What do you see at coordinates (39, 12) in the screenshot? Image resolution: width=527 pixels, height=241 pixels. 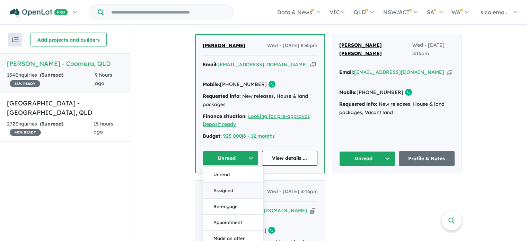 I see `img: Openlot PRO Logo White` at bounding box center [39, 12].